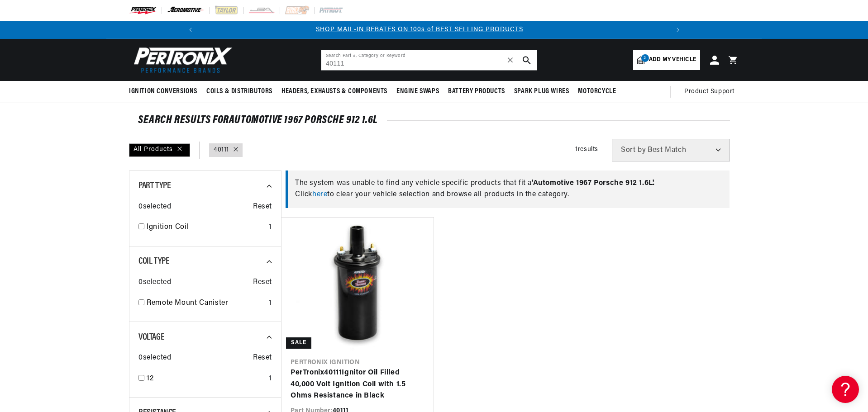 This screenshot has height=412, width=868. I want to click on summary: Headers, Exhausts & Components, so click(335, 91).